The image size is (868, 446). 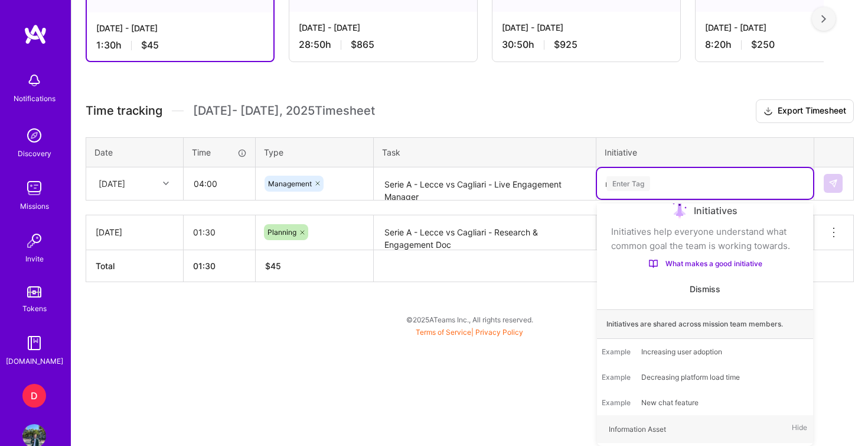 What do you see at coordinates (705, 152) in the screenshot?
I see `div: Initiative` at bounding box center [705, 152].